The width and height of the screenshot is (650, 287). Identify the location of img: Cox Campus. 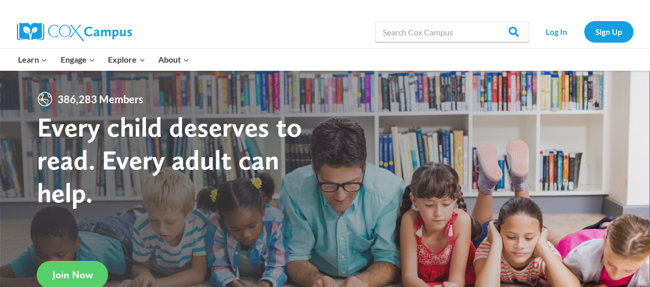
(74, 32).